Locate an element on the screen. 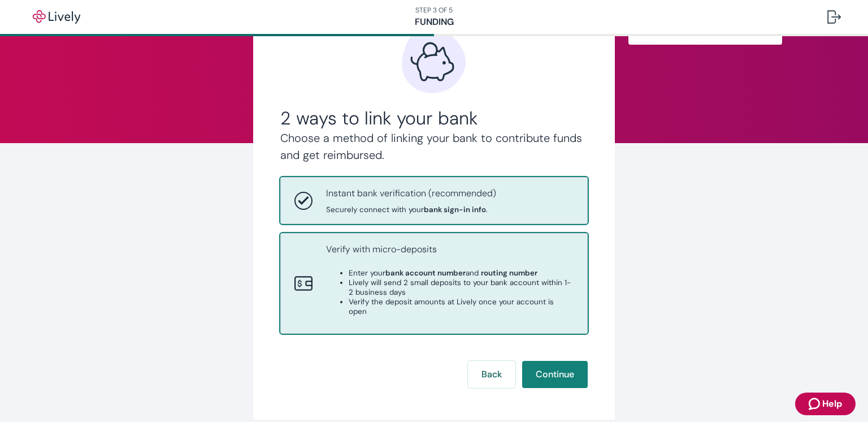 The image size is (868, 422). img: Lively is located at coordinates (57, 17).